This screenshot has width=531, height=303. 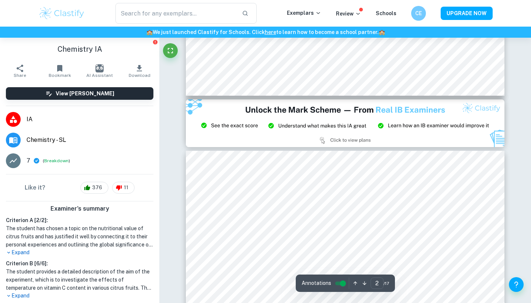 I want to click on a: Clastify logo, so click(x=62, y=13).